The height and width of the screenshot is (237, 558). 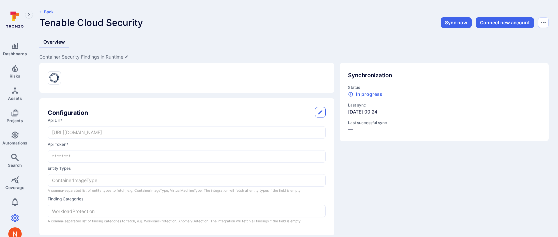 What do you see at coordinates (46, 12) in the screenshot?
I see `button: Back` at bounding box center [46, 12].